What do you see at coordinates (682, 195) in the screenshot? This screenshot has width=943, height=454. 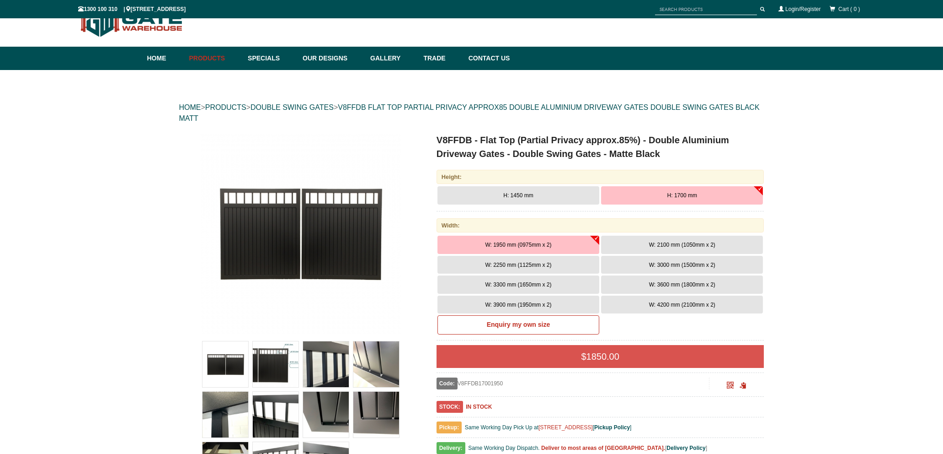 I see `button: H: 1700 mm` at bounding box center [682, 195].